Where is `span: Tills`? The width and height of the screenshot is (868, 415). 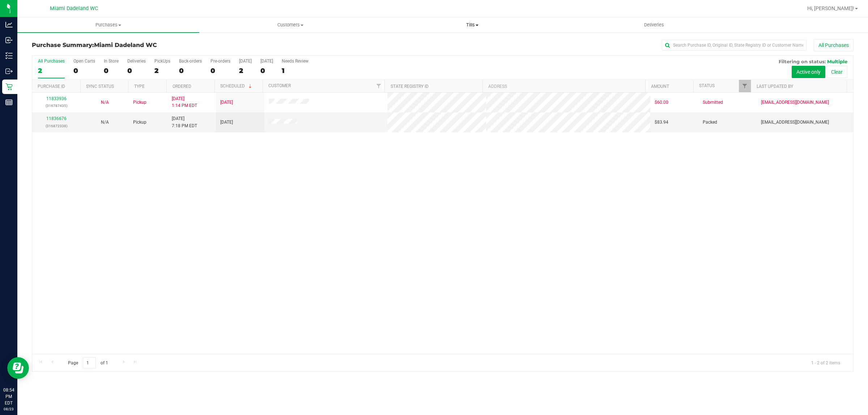
span: Tills is located at coordinates (472, 25).